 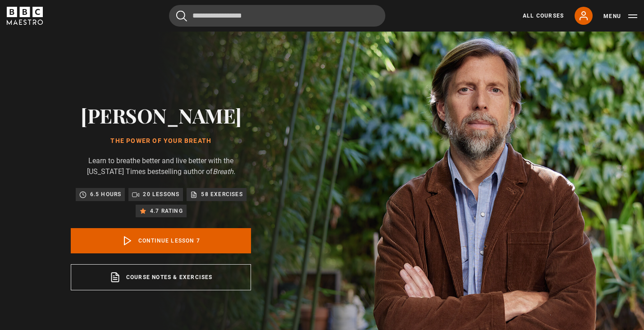 What do you see at coordinates (223, 171) in the screenshot?
I see `i: Breath` at bounding box center [223, 171].